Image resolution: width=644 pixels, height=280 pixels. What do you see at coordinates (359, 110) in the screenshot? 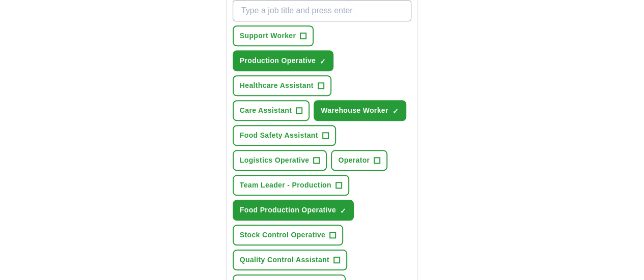
I see `button: Warehouse Worker✓` at bounding box center [359, 110].